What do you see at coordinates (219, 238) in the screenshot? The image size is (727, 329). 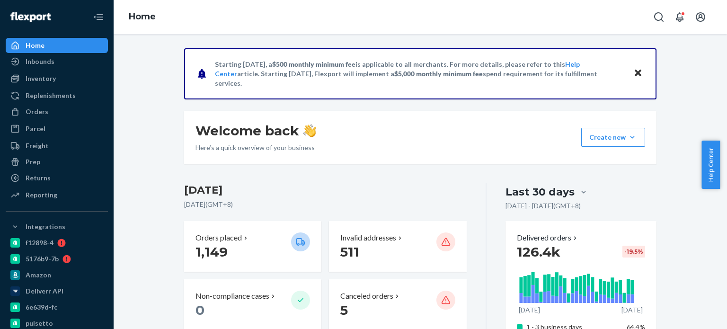 I see `p: Orders placed` at bounding box center [219, 238].